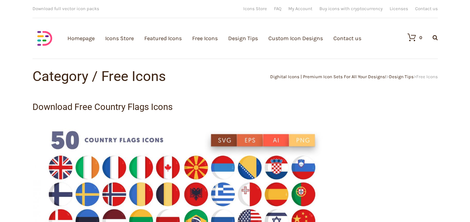 The image size is (470, 222). I want to click on span: Download full vector icon packs, so click(66, 8).